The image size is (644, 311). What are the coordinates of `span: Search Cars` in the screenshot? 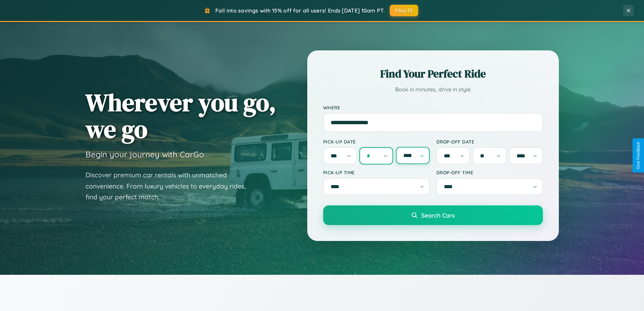 It's located at (438, 215).